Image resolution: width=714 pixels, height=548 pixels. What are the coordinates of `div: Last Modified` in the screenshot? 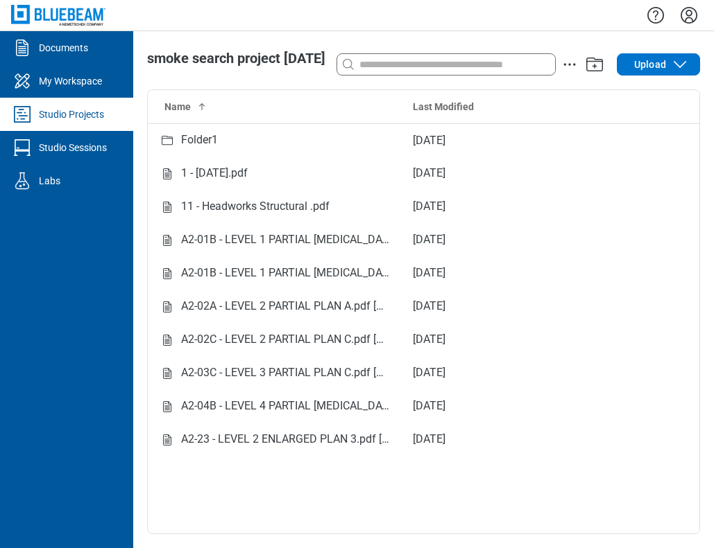 It's located at (523, 107).